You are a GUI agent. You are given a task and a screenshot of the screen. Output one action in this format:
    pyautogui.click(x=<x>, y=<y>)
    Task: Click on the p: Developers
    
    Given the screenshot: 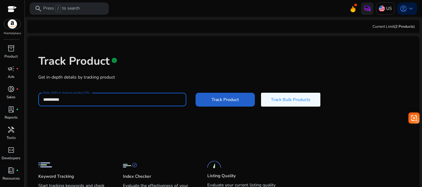 What is the action you would take?
    pyautogui.click(x=11, y=158)
    